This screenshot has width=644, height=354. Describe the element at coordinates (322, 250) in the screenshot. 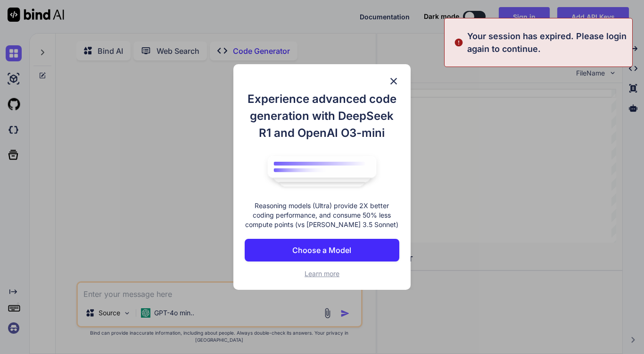

I see `button: Choose a Model` at that location.